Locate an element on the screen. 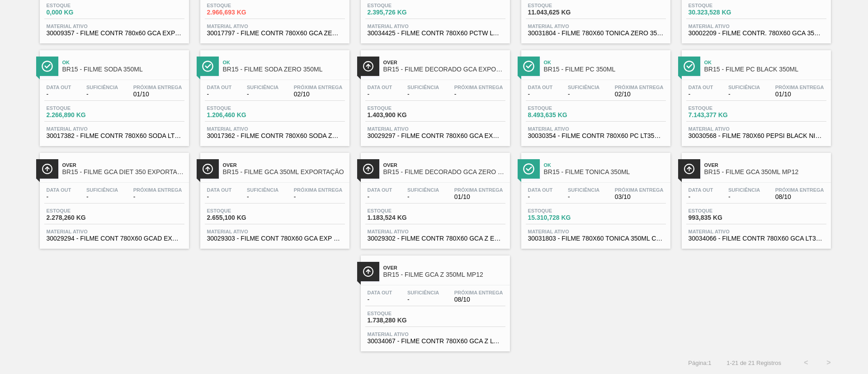 This screenshot has width=868, height=374. span: 1.206,460 KG is located at coordinates (239, 115).